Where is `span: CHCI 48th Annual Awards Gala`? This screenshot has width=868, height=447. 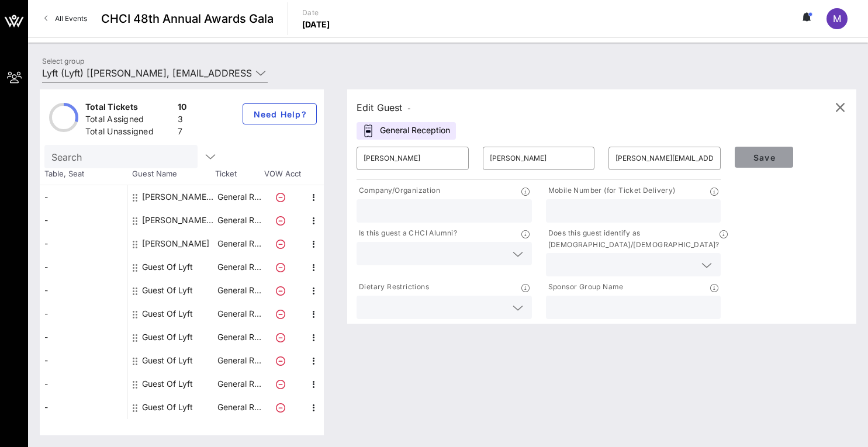
span: CHCI 48th Annual Awards Gala is located at coordinates (187, 19).